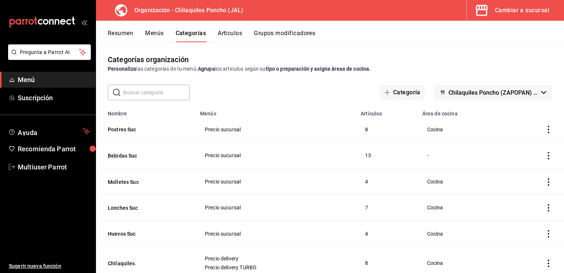 The image size is (564, 273). I want to click on span: Recomienda Parrot, so click(54, 148).